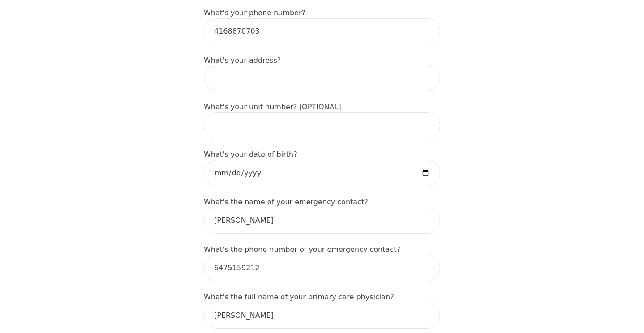 The height and width of the screenshot is (333, 644). Describe the element at coordinates (250, 154) in the screenshot. I see `label: What's your date of birth?` at that location.